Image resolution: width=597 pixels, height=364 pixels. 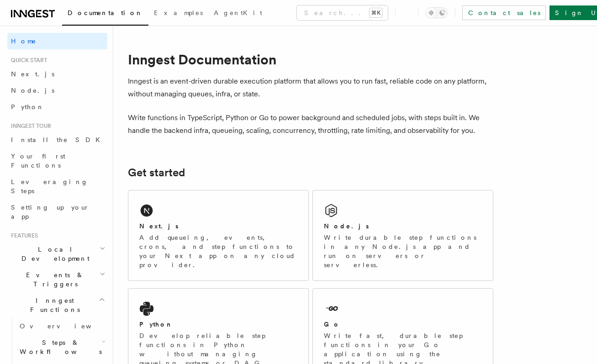 What do you see at coordinates (57, 280) in the screenshot?
I see `button: Events & Triggers` at bounding box center [57, 280].